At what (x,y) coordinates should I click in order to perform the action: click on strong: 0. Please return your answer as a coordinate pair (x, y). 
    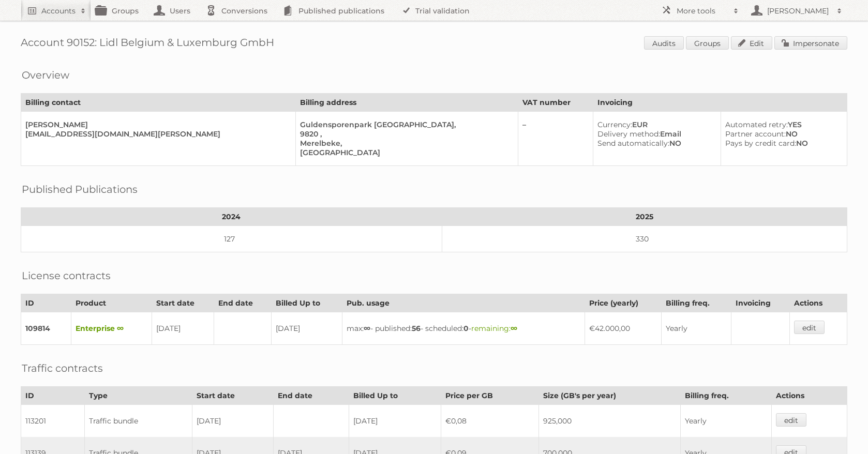
    Looking at the image, I should click on (466, 329).